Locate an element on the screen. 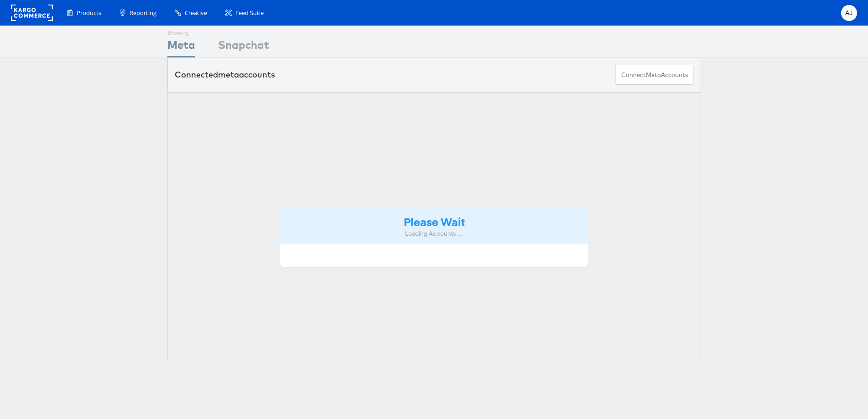 Image resolution: width=868 pixels, height=419 pixels. span: Reporting is located at coordinates (143, 13).